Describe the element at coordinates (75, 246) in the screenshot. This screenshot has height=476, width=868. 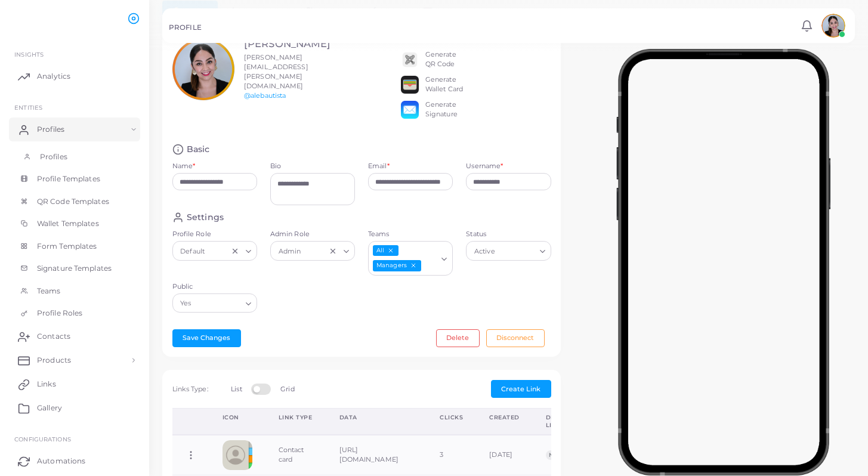
I see `a: Form Templates` at that location.